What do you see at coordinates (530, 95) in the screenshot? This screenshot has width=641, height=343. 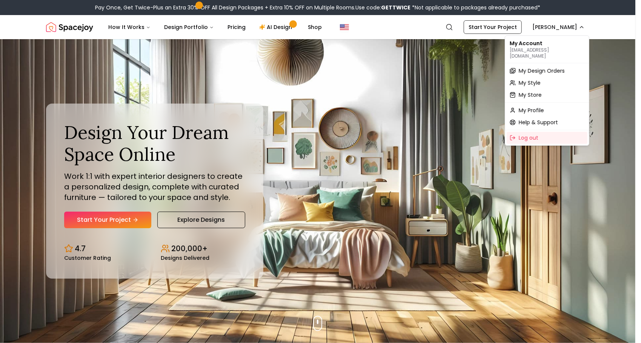 I see `span: My Store` at bounding box center [530, 95].